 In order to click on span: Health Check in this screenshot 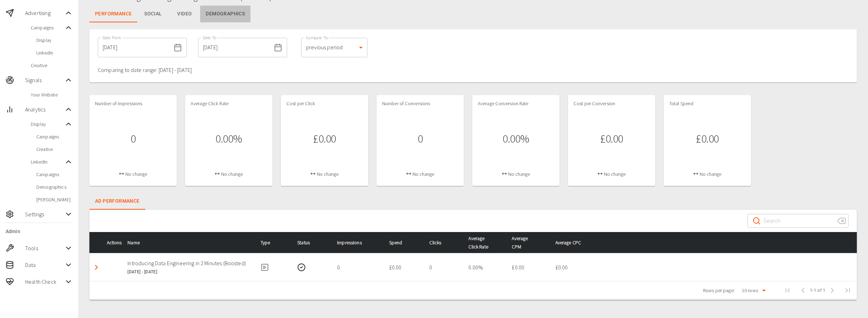, I will do `click(45, 281)`.